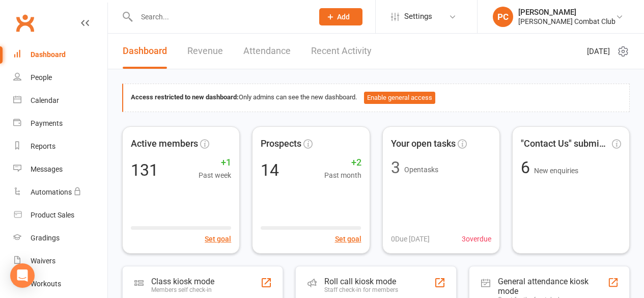 Image resolution: width=644 pixels, height=298 pixels. Describe the element at coordinates (205, 51) in the screenshot. I see `a: Revenue` at that location.